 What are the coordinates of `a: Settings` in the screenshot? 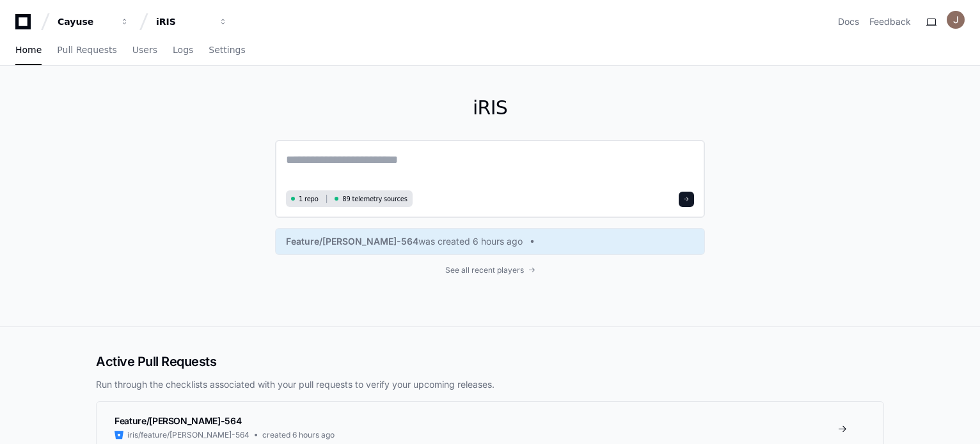 It's located at (227, 51).